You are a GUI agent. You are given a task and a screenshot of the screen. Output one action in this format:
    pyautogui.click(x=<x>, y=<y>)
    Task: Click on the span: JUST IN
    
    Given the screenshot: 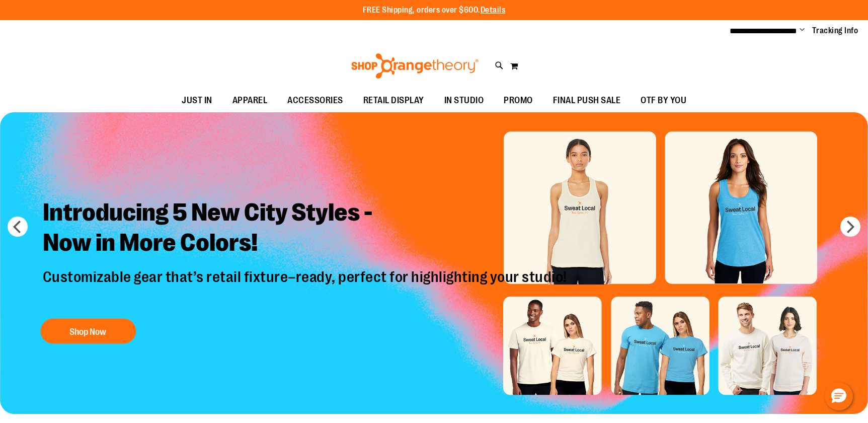 What is the action you would take?
    pyautogui.click(x=197, y=100)
    